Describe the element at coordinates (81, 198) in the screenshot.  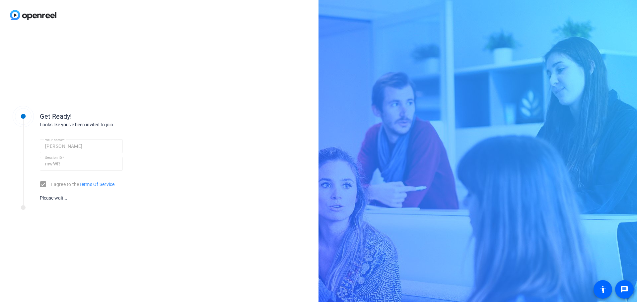
I see `div: Please wait...` at that location.